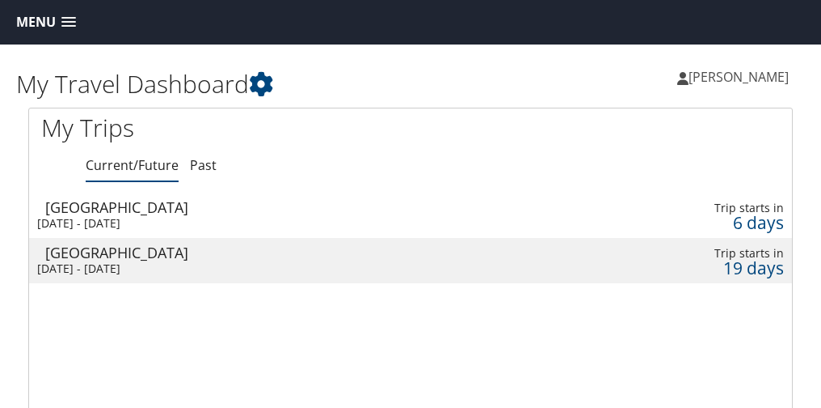 The image size is (821, 408). Describe the element at coordinates (132, 165) in the screenshot. I see `a: Current/Future` at that location.